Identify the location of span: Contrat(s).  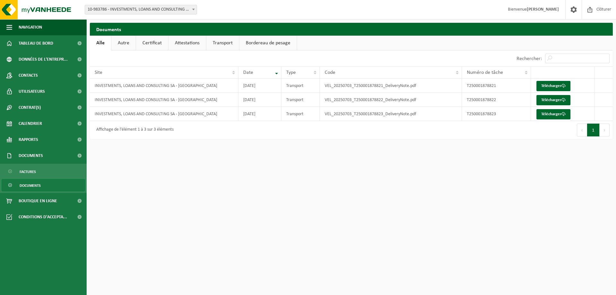
(29, 107).